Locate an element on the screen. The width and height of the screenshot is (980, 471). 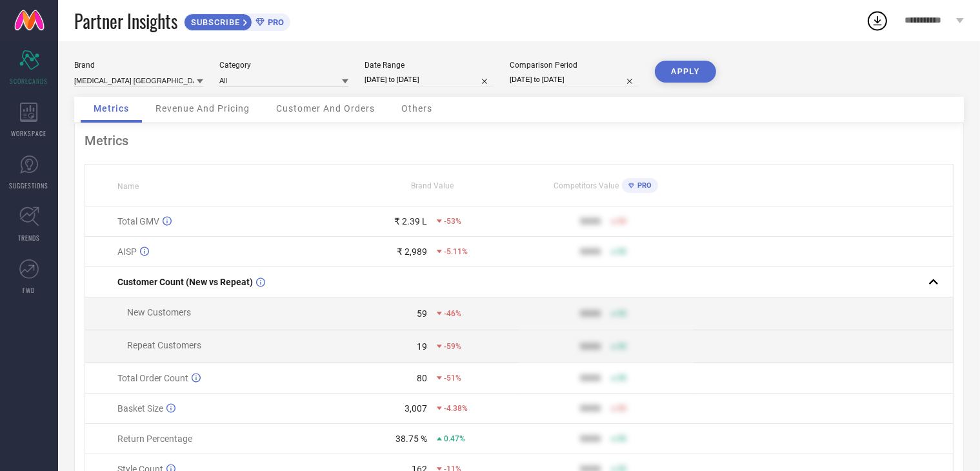
span: -51% is located at coordinates (453, 378).